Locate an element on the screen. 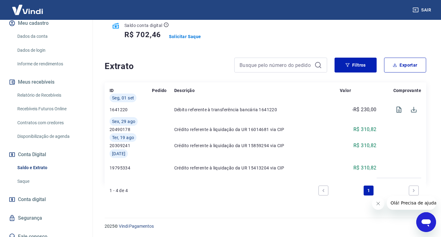  h4: Extrato is located at coordinates (165, 66).